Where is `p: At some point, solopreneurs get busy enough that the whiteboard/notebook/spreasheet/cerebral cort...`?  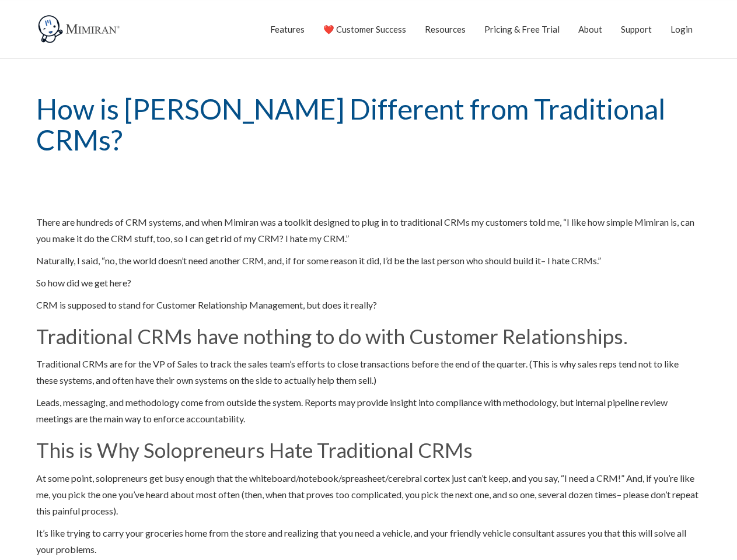
p: At some point, solopreneurs get busy enough that the whiteboard/notebook/spreasheet/cerebral cort... is located at coordinates (369, 495).